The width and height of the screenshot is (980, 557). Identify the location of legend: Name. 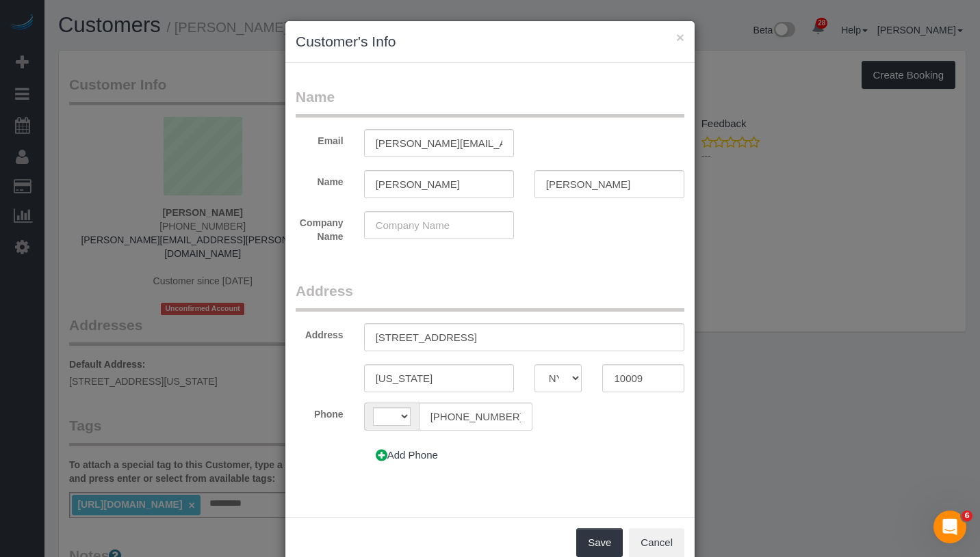
(490, 102).